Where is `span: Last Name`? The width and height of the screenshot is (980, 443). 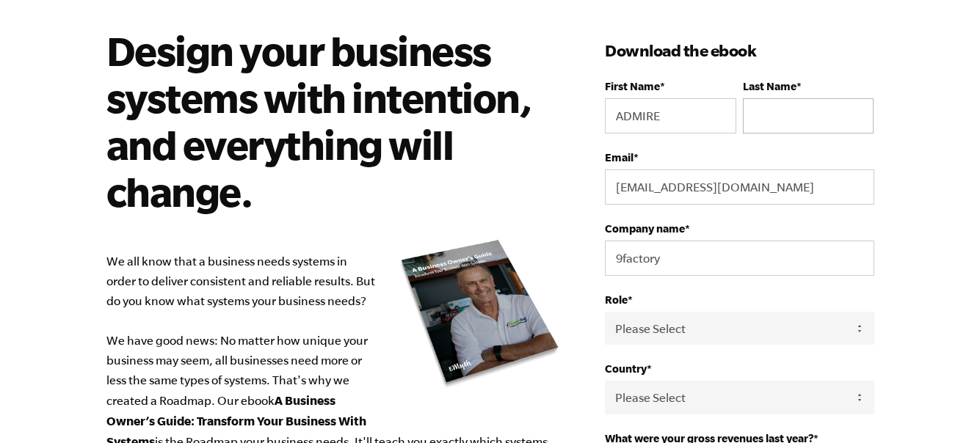
span: Last Name is located at coordinates (769, 86).